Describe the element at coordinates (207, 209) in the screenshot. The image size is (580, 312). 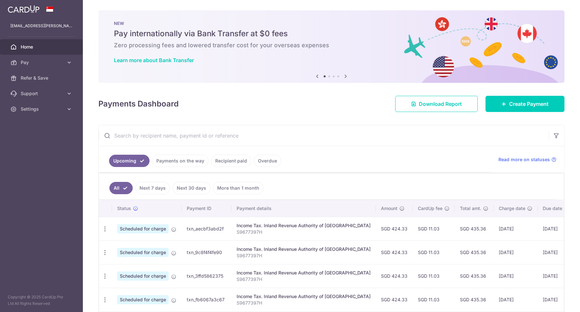
I see `th: Payment ID` at that location.